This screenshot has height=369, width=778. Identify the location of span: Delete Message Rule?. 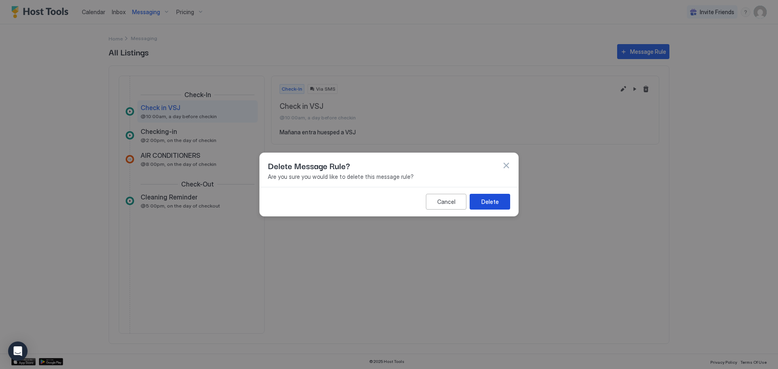
(309, 166).